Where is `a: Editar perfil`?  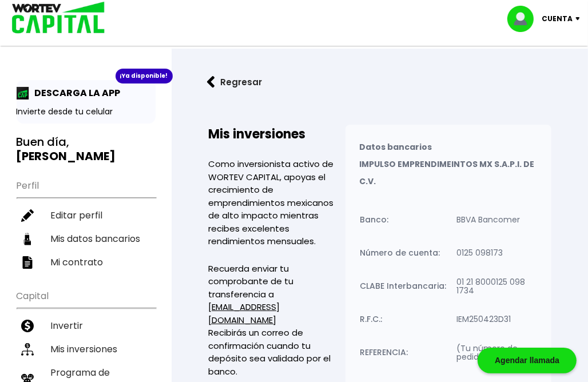
a: Editar perfil is located at coordinates (86, 215).